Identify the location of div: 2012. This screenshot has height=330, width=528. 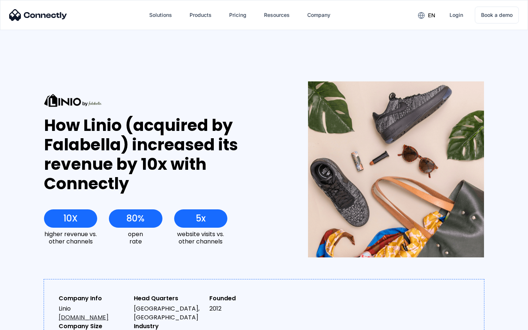
(244, 309).